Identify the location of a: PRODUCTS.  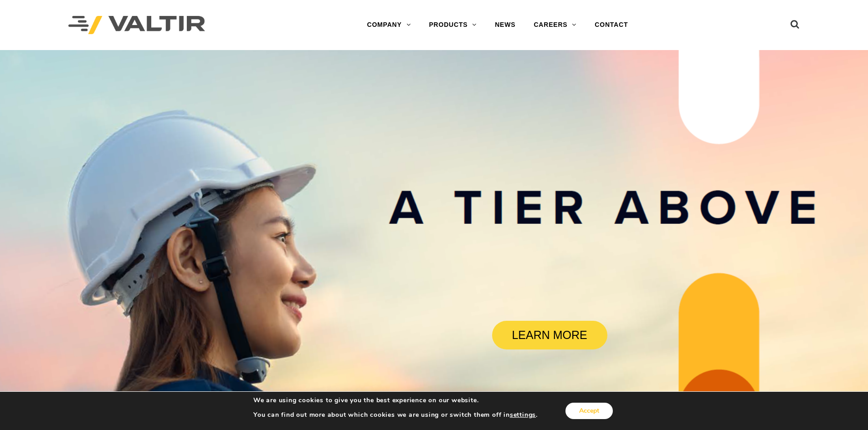
(453, 25).